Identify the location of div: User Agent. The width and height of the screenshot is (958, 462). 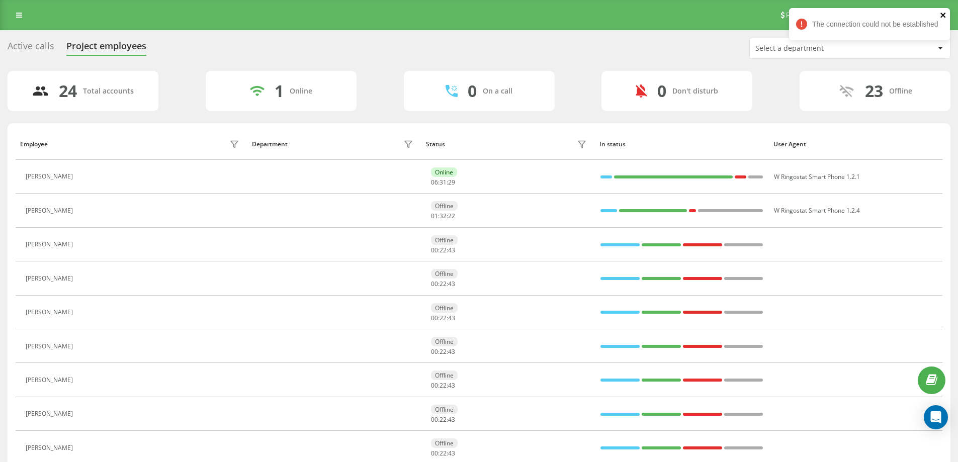
(856, 144).